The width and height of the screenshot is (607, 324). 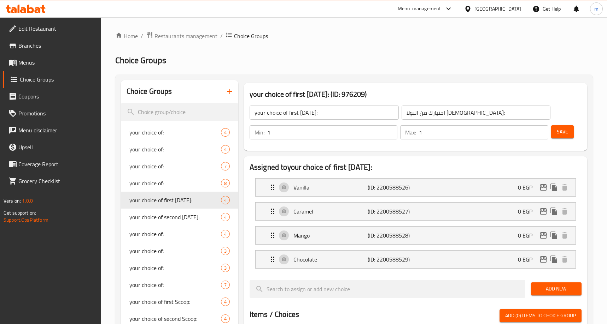 What do you see at coordinates (57, 164) in the screenshot?
I see `span: Coverage Report` at bounding box center [57, 164].